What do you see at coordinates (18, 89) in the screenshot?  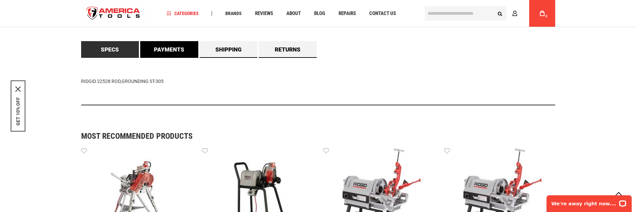 I see `svg: close icon` at bounding box center [18, 89].